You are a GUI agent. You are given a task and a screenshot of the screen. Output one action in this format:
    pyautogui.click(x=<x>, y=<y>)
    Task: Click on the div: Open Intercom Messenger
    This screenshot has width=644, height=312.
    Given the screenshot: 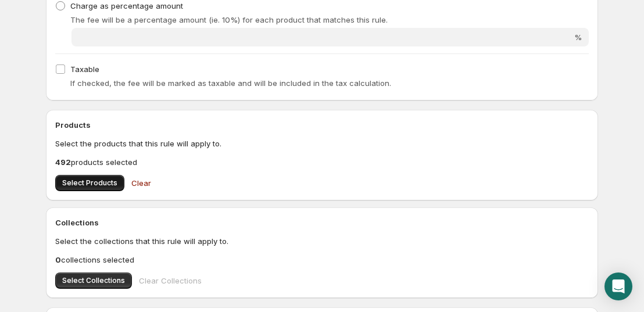 What is the action you would take?
    pyautogui.click(x=618, y=286)
    